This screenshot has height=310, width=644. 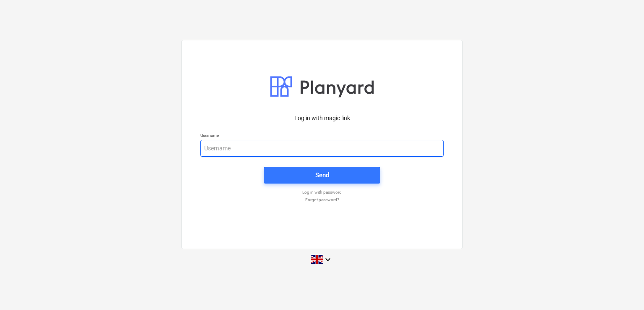 What do you see at coordinates (322, 148) in the screenshot?
I see `input: Username` at bounding box center [322, 148].